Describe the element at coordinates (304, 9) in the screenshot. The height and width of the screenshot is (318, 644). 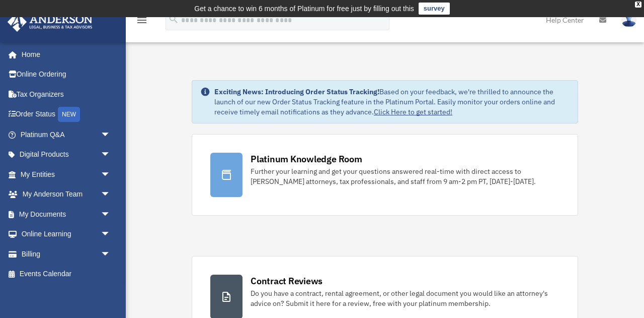
I see `div: Get a chance to win 6 months of Platinum for free just by filling out this` at that location.